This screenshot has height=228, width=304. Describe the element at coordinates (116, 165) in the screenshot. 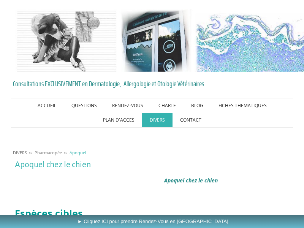

I see `h1: Apoquel chez le chien` at that location.